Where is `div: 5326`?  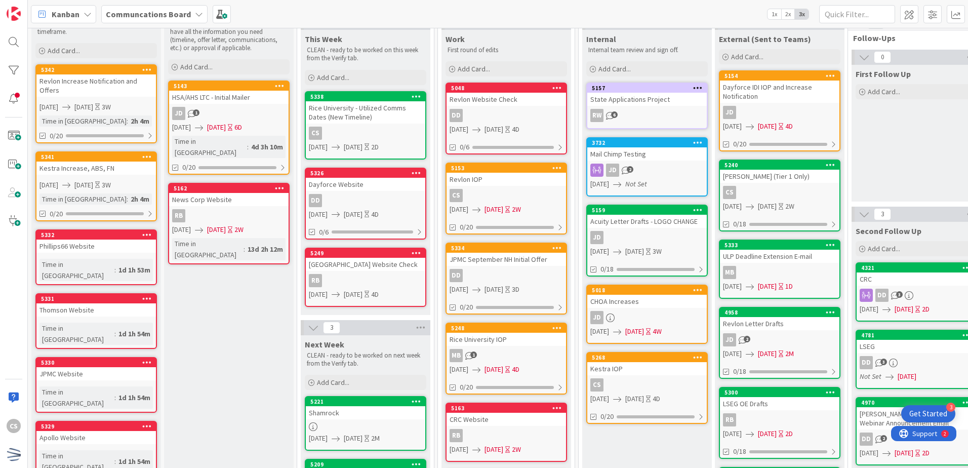
div: 5326 is located at coordinates (365, 173).